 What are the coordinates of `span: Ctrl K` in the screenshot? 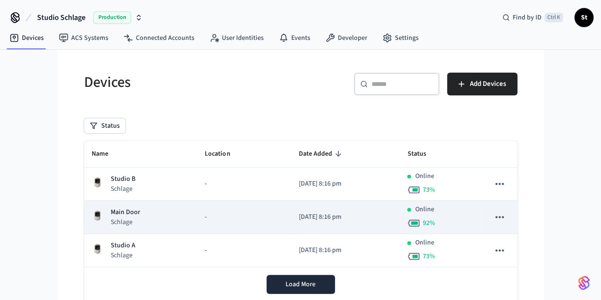 It's located at (554, 18).